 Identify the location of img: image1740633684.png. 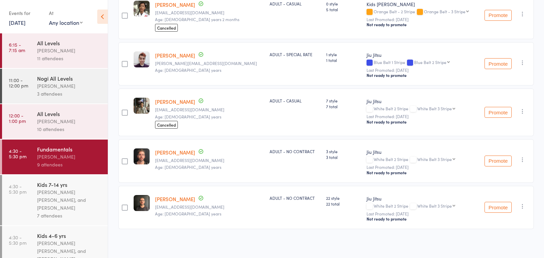
(142, 156).